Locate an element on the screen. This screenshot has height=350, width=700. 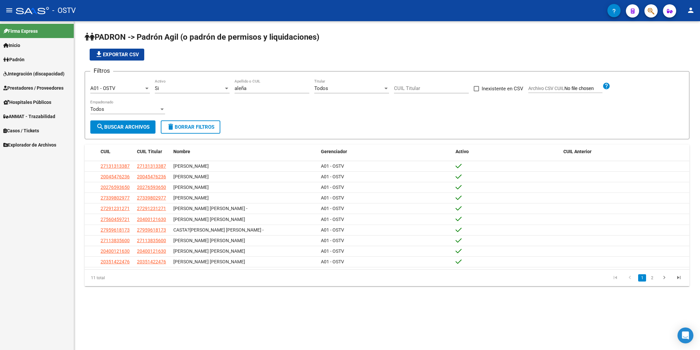
span: CUIL Titular is located at coordinates (150, 152).